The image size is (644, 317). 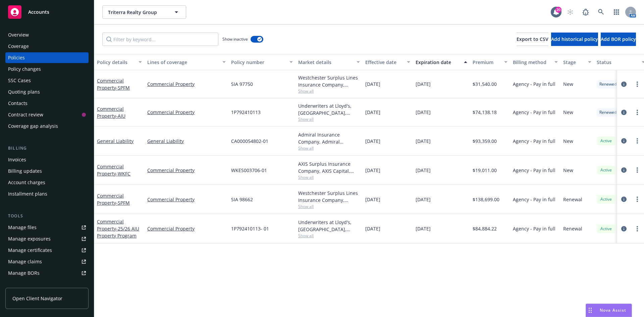 What do you see at coordinates (47, 35) in the screenshot?
I see `a: Overview` at bounding box center [47, 35].